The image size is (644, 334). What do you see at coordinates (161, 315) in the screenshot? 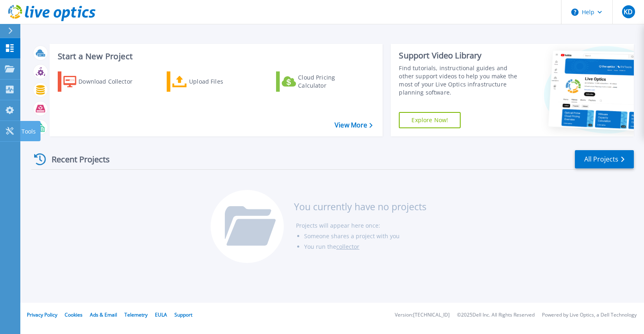
I see `a: EULA` at bounding box center [161, 315].